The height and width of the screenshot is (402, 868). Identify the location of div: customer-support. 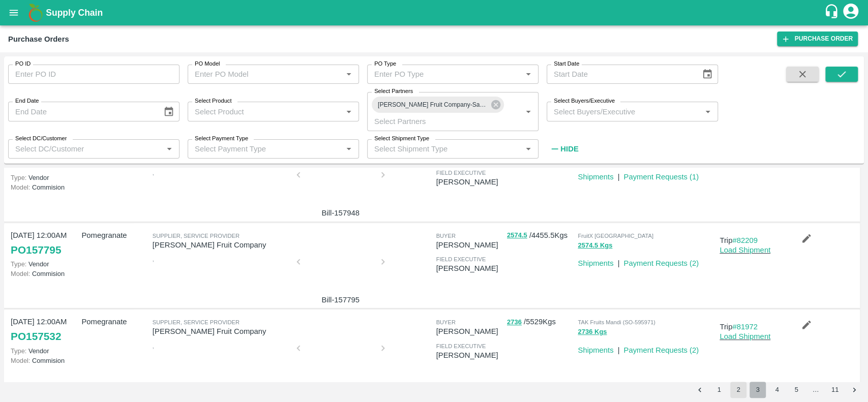
(833, 13).